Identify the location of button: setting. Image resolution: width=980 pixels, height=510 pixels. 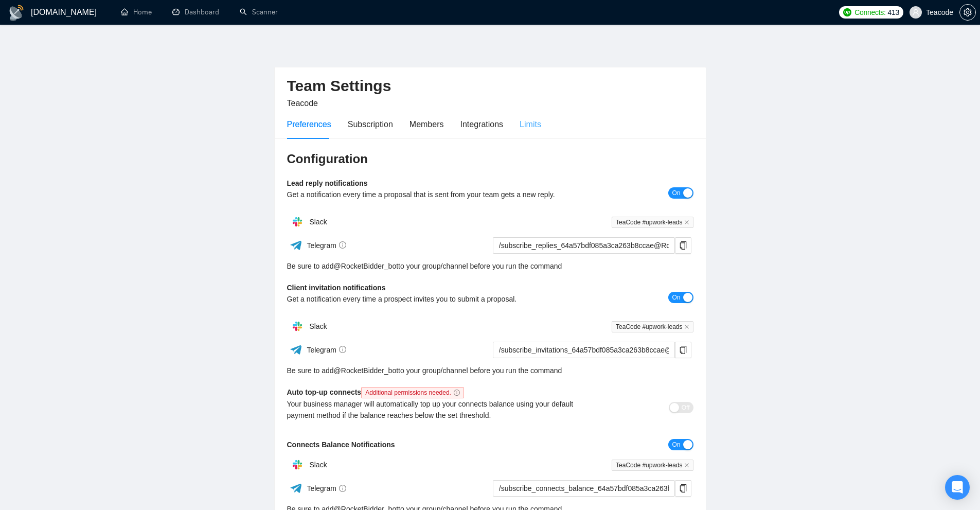
(968, 12).